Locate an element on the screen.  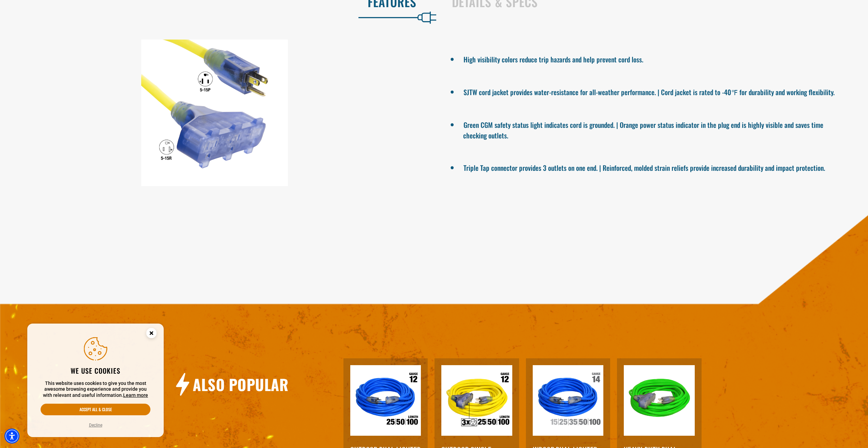
img: neon green is located at coordinates (659, 400).